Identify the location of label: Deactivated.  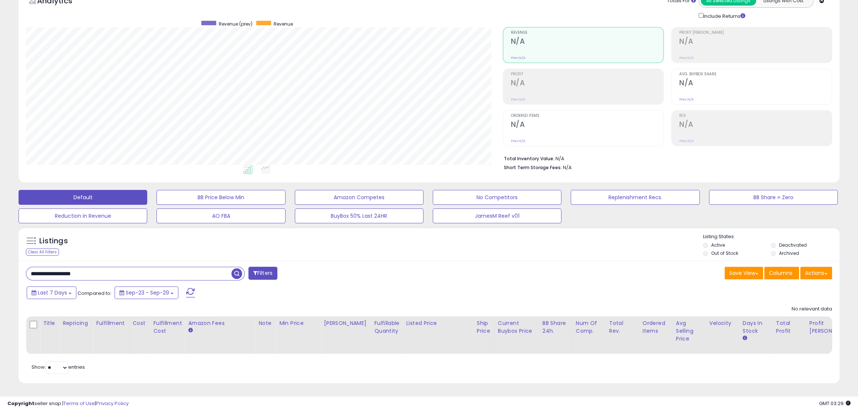
(793, 245).